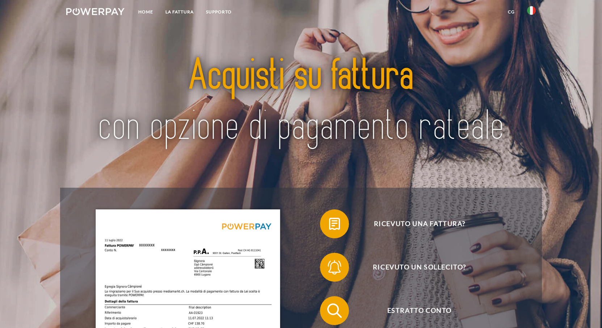 This screenshot has height=328, width=602. What do you see at coordinates (334, 311) in the screenshot?
I see `img: qb_search.svg` at bounding box center [334, 311].